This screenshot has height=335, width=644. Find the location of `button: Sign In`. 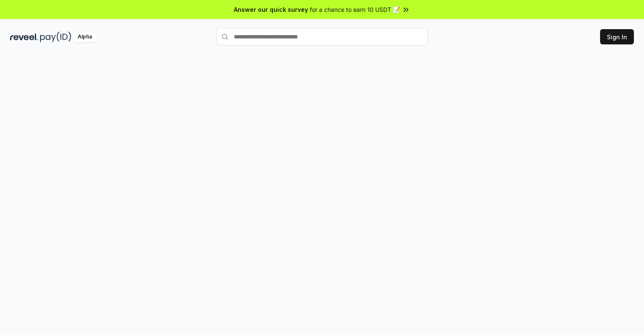

button: Sign In is located at coordinates (617, 37).